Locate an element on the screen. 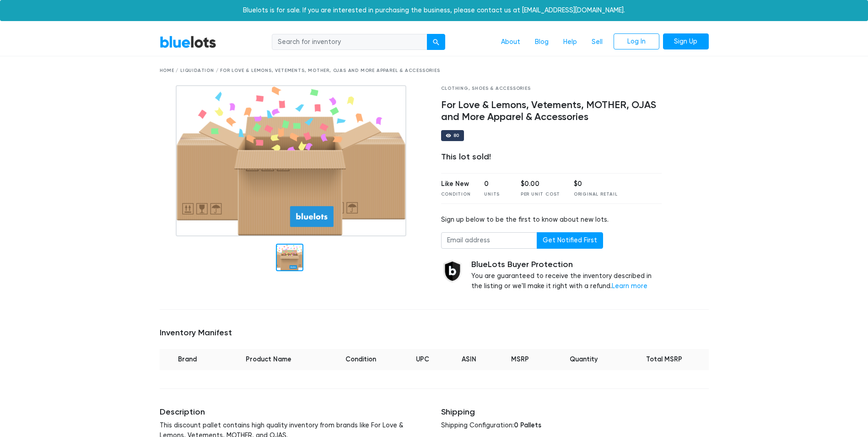 Image resolution: width=868 pixels, height=437 pixels. th: Product Name is located at coordinates (268, 360).